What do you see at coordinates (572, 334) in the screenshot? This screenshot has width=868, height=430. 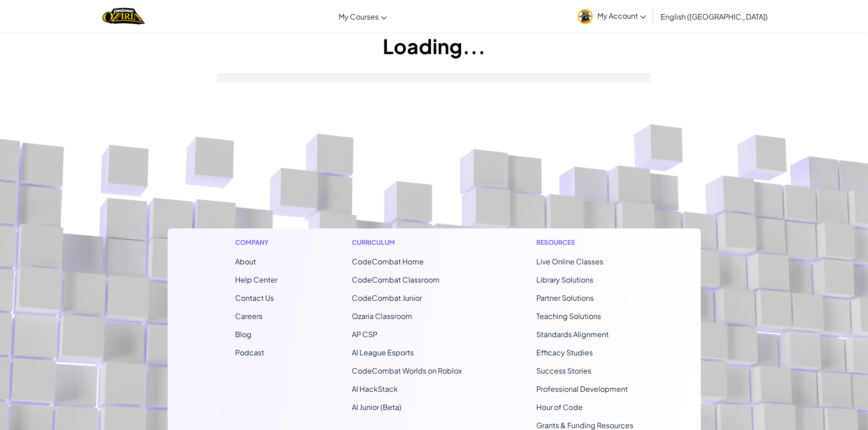 I see `a: Standards Alignment` at bounding box center [572, 334].